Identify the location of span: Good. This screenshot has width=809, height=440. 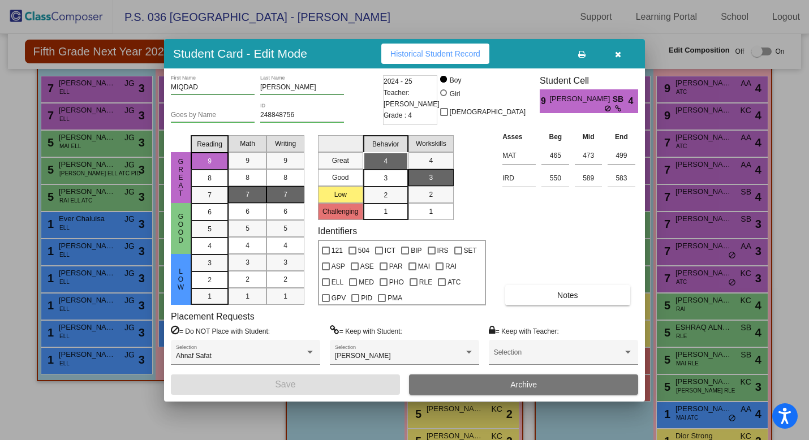
(181, 229).